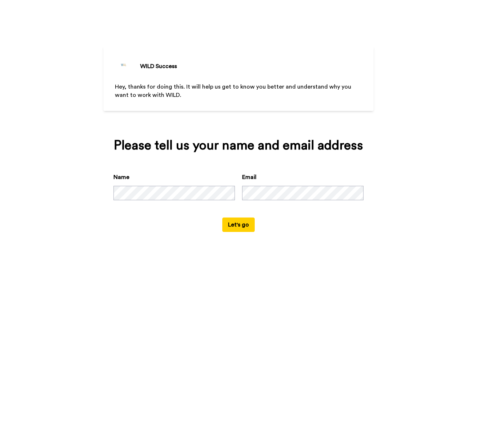 Image resolution: width=477 pixels, height=448 pixels. What do you see at coordinates (238, 145) in the screenshot?
I see `div: Please tell us your name and email address` at bounding box center [238, 145].